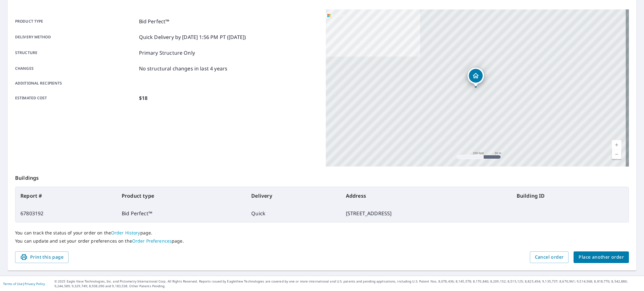 Image resolution: width=644 pixels, height=291 pixels. I want to click on p: Additional recipients, so click(76, 83).